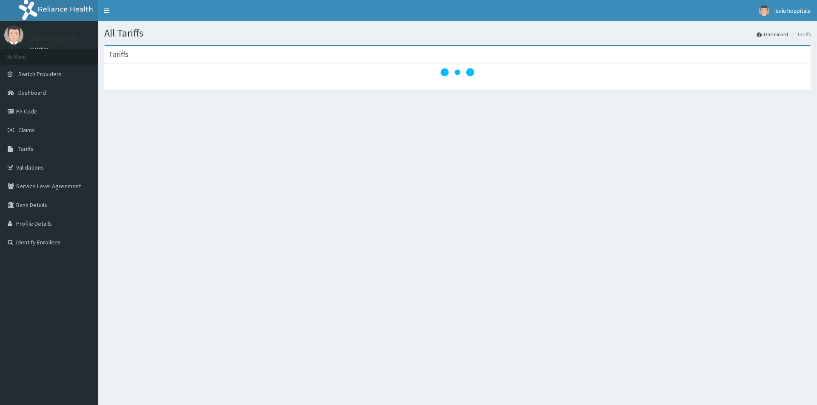 This screenshot has height=405, width=817. What do you see at coordinates (457, 33) in the screenshot?
I see `h1: All Tariffs` at bounding box center [457, 33].